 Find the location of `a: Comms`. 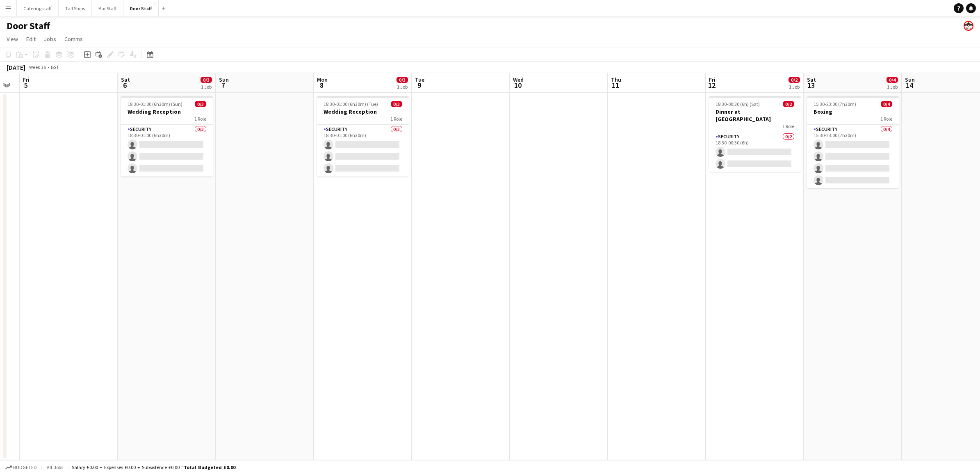

a: Comms is located at coordinates (73, 39).